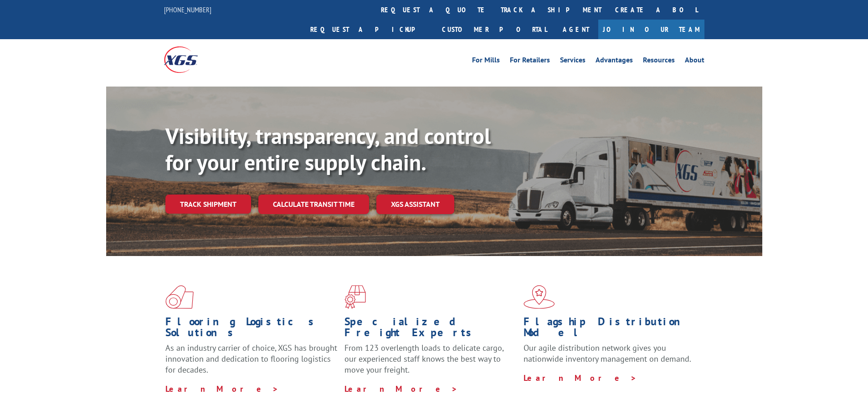  I want to click on img: xgs-icon-flagship-distribution-model-red, so click(539, 297).